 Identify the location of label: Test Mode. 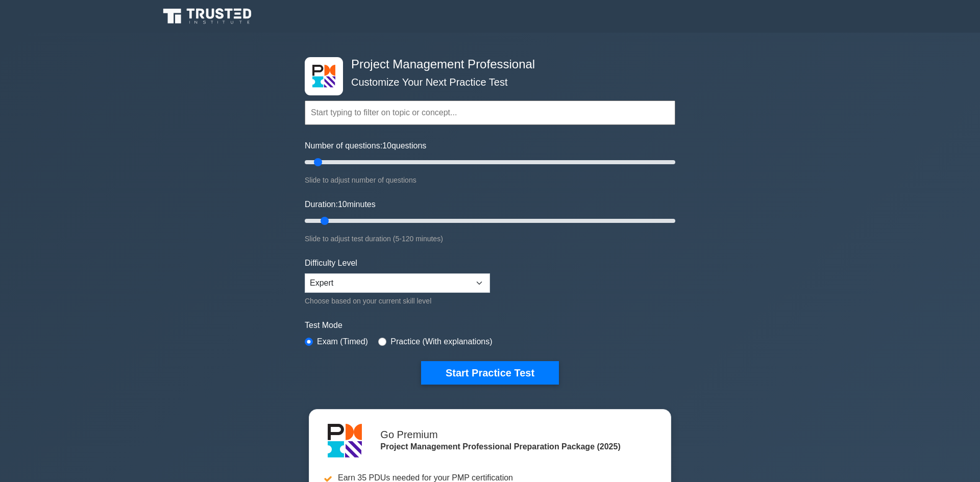
(490, 325).